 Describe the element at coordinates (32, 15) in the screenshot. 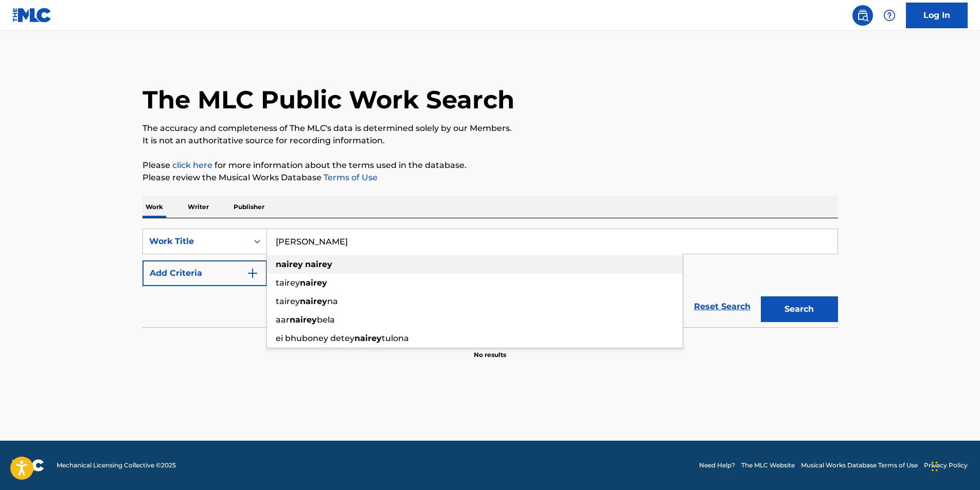

I see `img: MLC Logo` at that location.